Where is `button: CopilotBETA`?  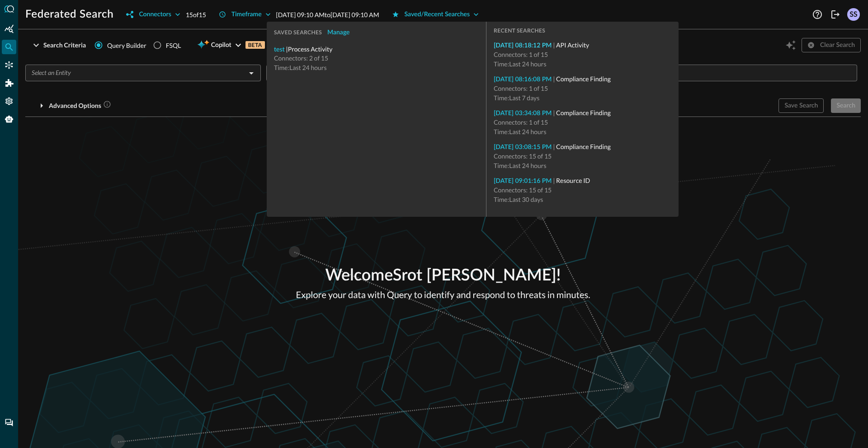
button: CopilotBETA is located at coordinates (231, 45).